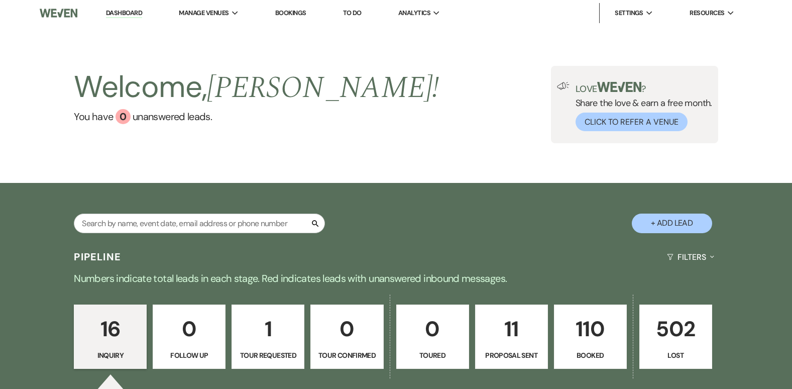 The height and width of the screenshot is (389, 792). What do you see at coordinates (629, 13) in the screenshot?
I see `span: Settings` at bounding box center [629, 13].